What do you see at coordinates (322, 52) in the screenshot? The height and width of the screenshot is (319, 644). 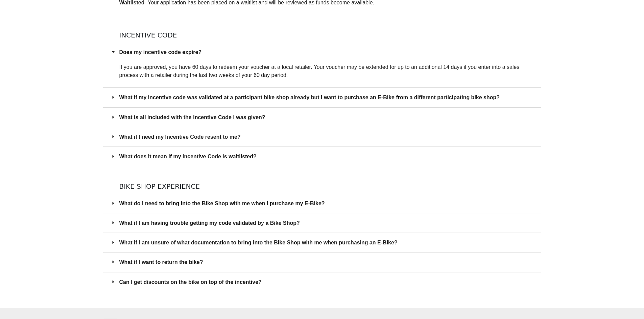 I see `div: Does my incentive code expire?` at bounding box center [322, 52].